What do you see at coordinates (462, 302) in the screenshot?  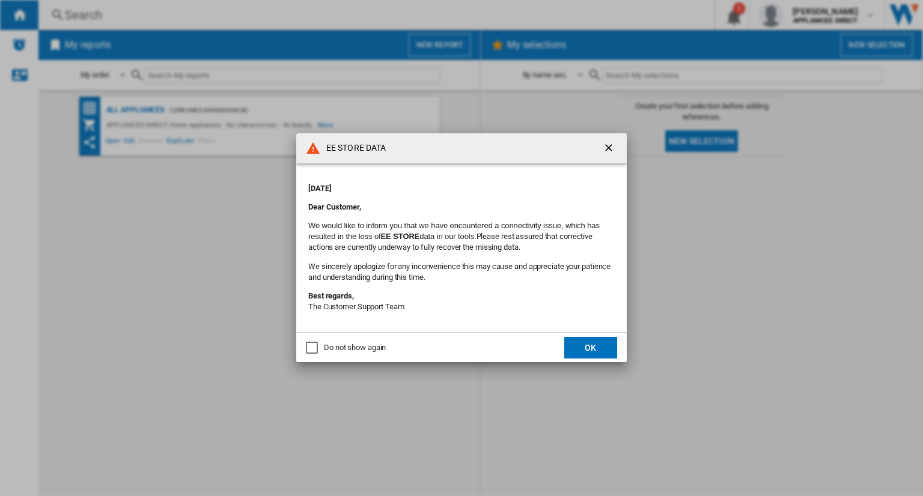 I see `p: The Customer Support Team` at bounding box center [462, 302].